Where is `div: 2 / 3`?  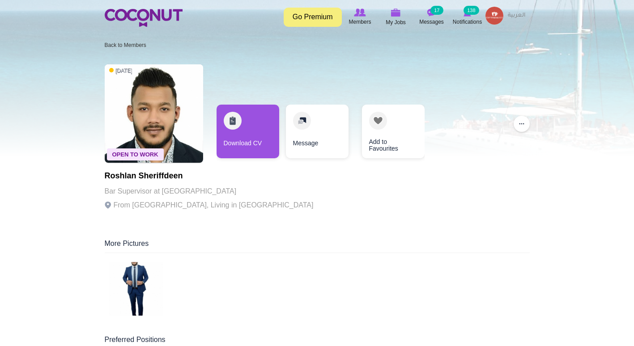 div: 2 / 3 is located at coordinates (317, 134).